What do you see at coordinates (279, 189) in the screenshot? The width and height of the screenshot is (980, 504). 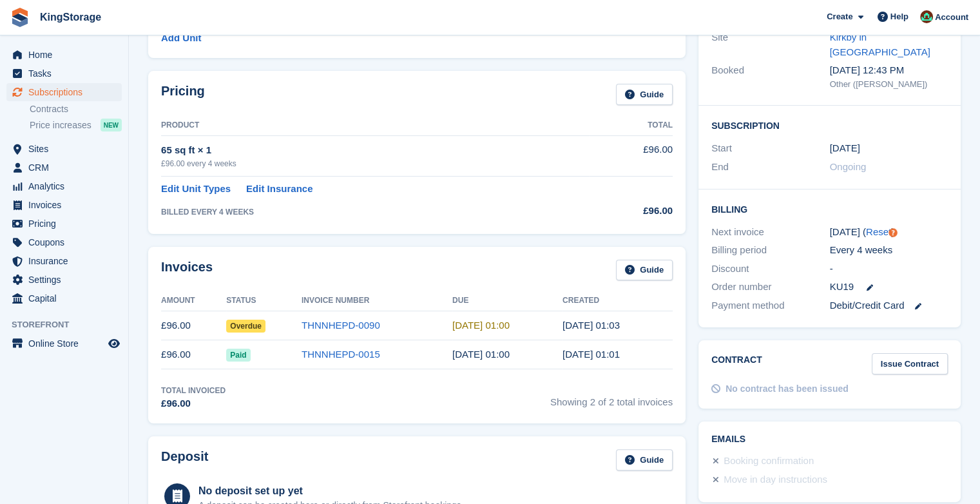 I see `a: Edit Insurance` at bounding box center [279, 189].